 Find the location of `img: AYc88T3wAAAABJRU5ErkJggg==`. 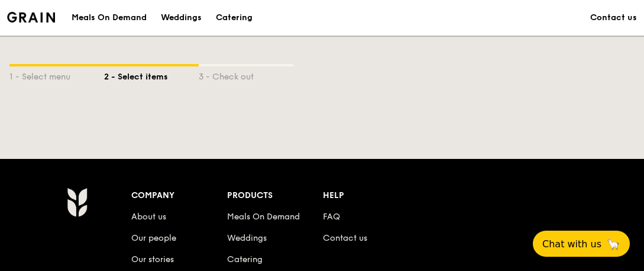

img: AYc88T3wAAAABJRU5ErkJggg== is located at coordinates (77, 202).